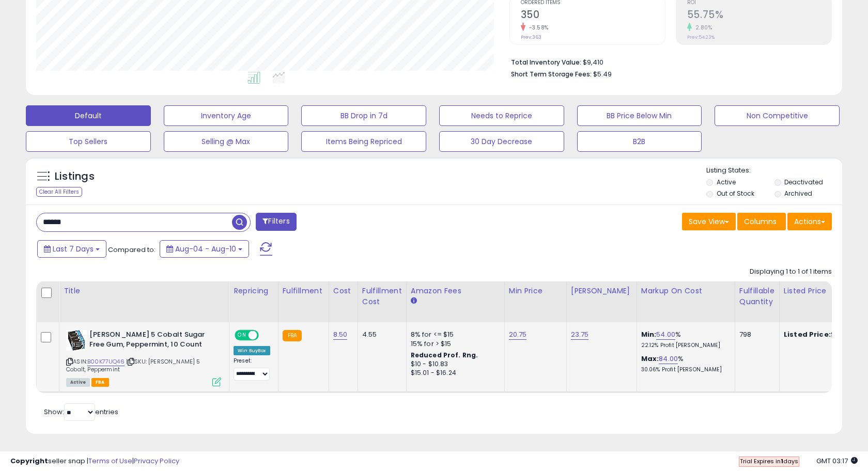 Image resolution: width=868 pixels, height=472 pixels. What do you see at coordinates (736, 193) in the screenshot?
I see `label: Out of Stock` at bounding box center [736, 193].